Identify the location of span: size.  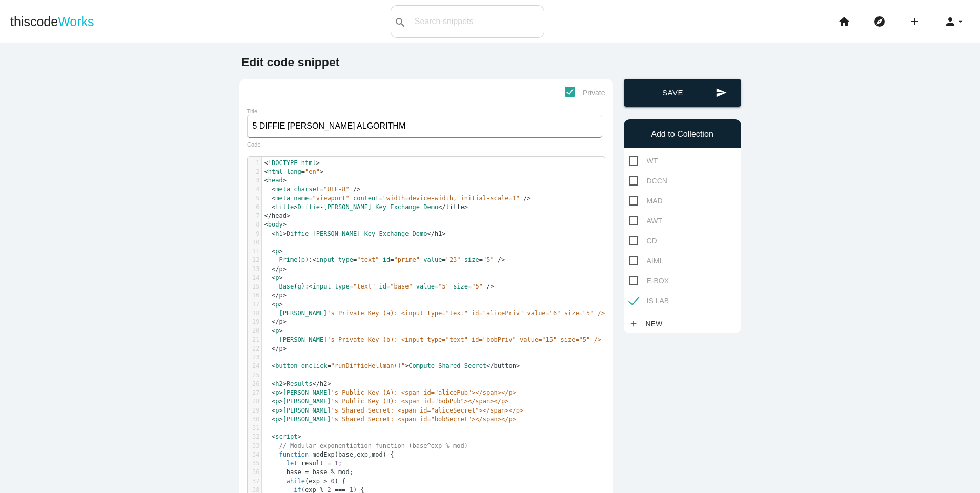
(460, 286).